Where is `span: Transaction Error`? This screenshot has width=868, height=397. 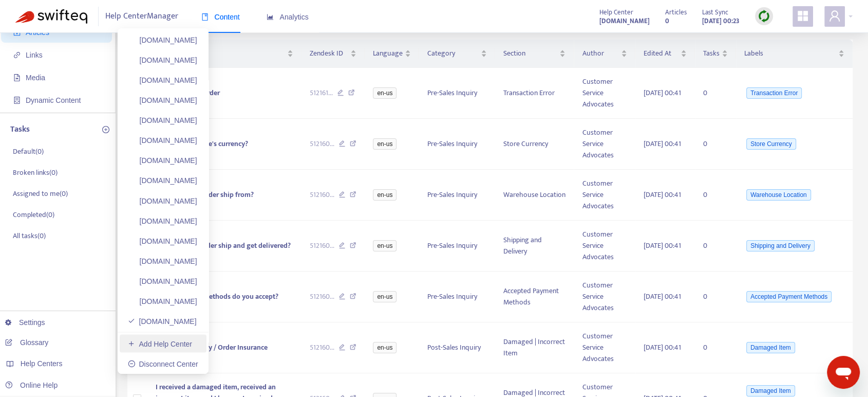 span: Transaction Error is located at coordinates (774, 93).